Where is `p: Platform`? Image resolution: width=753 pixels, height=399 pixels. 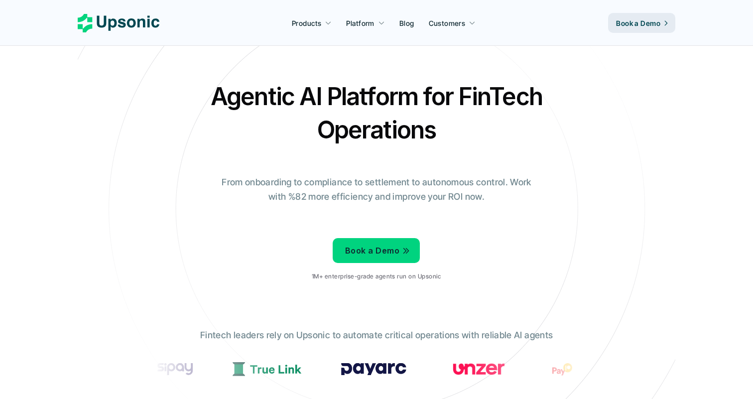
p: Platform is located at coordinates (360, 23).